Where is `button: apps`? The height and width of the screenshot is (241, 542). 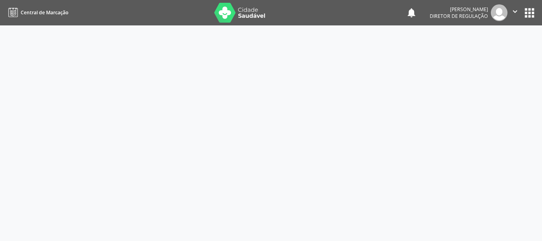 button: apps is located at coordinates (529, 13).